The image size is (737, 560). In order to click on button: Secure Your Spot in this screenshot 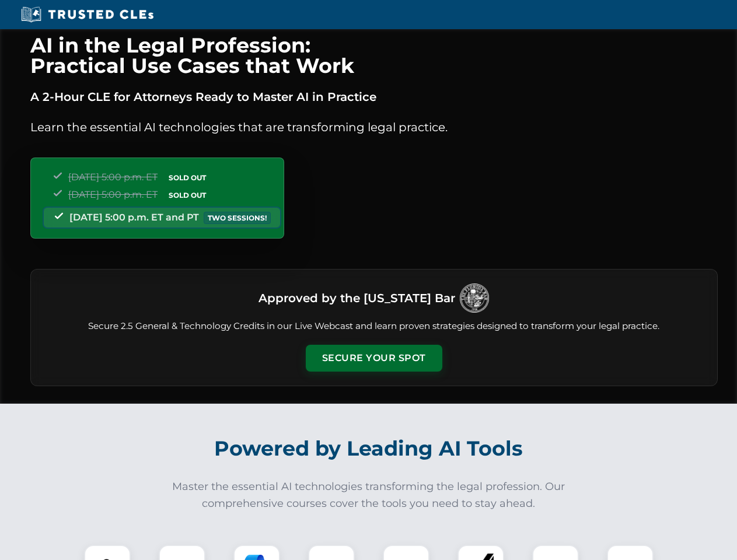, I will do `click(374, 358)`.